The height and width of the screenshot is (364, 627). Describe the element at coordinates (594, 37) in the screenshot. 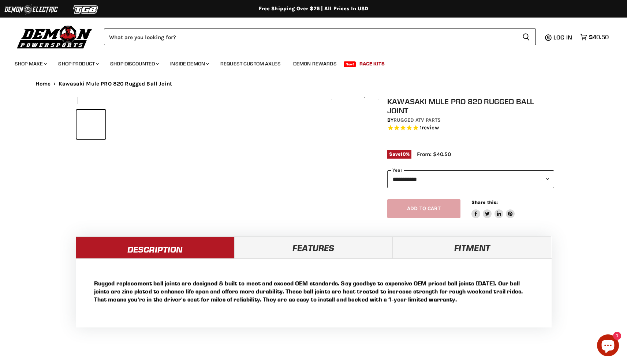

I see `a: $40.50` at that location.